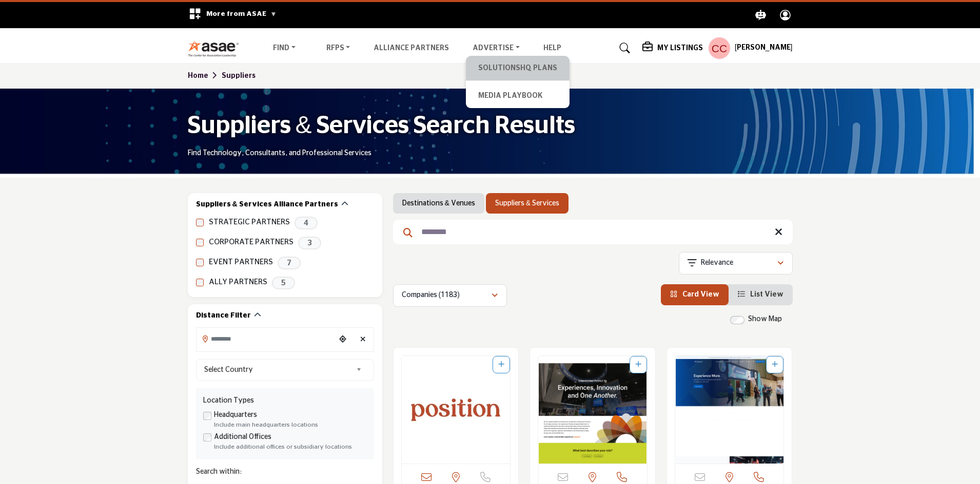  What do you see at coordinates (729, 410) in the screenshot?
I see `img: Shepard Exposition Services` at bounding box center [729, 410].